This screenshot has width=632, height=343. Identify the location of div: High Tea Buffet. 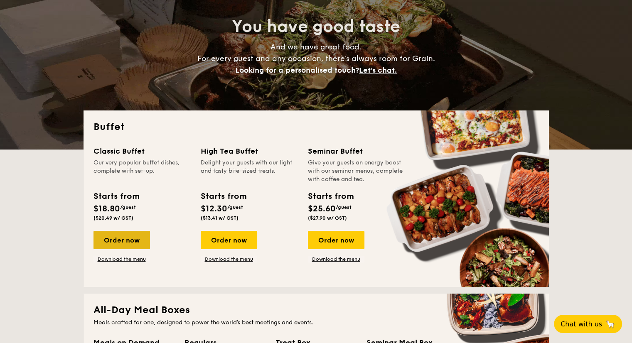
(249, 151).